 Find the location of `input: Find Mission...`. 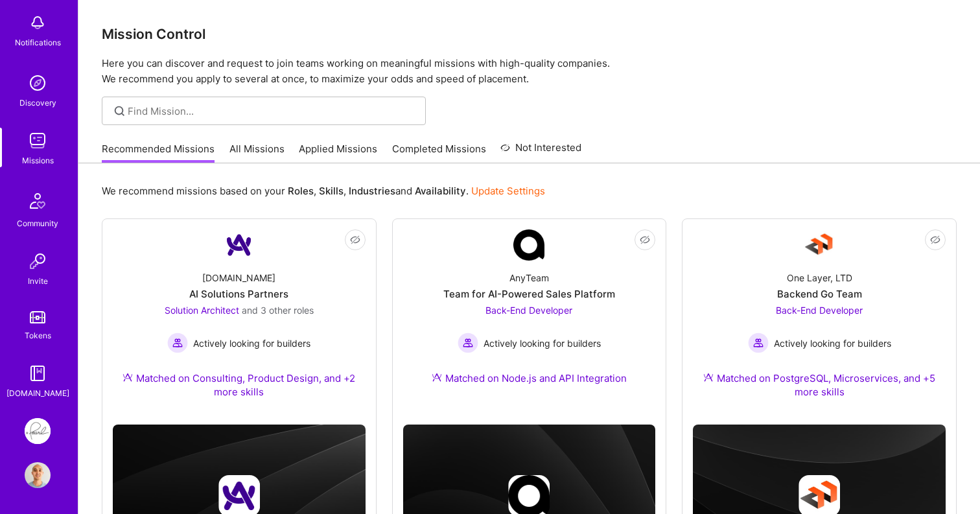

input: Find Mission... is located at coordinates (272, 111).